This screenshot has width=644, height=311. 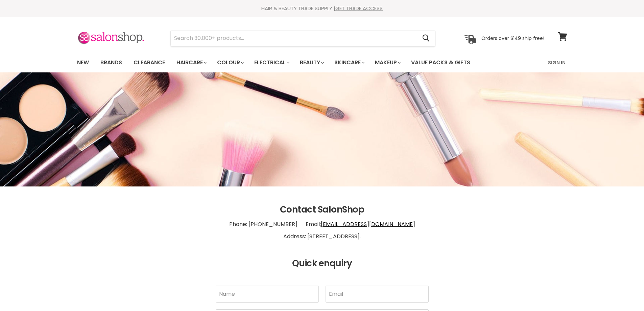 What do you see at coordinates (513, 38) in the screenshot?
I see `p: Orders over $149 ship free!` at bounding box center [513, 38].